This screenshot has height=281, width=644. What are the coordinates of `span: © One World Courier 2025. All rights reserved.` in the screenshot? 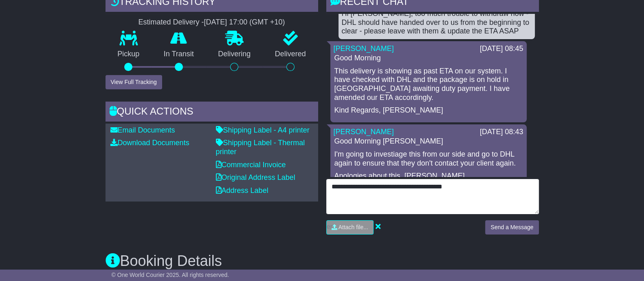 It's located at (170, 275).